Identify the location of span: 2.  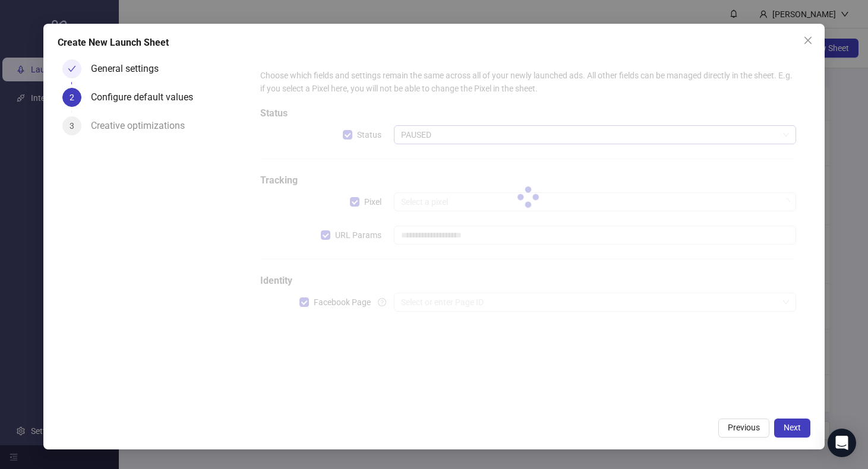
(72, 97).